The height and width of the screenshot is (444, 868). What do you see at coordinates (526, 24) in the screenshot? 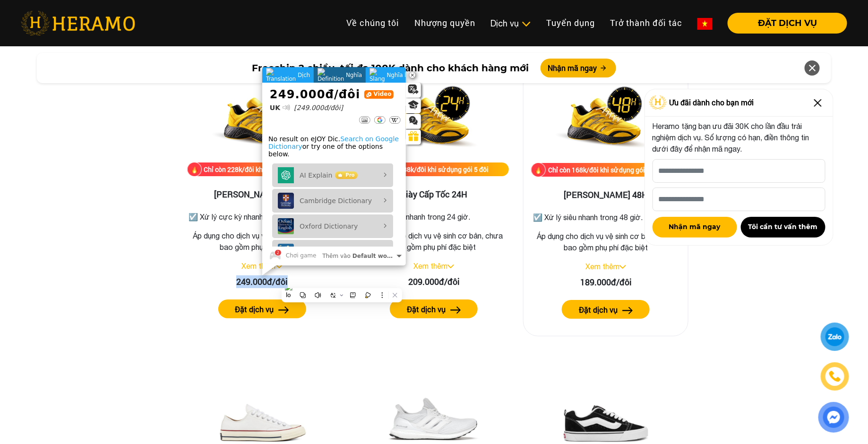
I see `img: subToggleIcon` at bounding box center [526, 24].